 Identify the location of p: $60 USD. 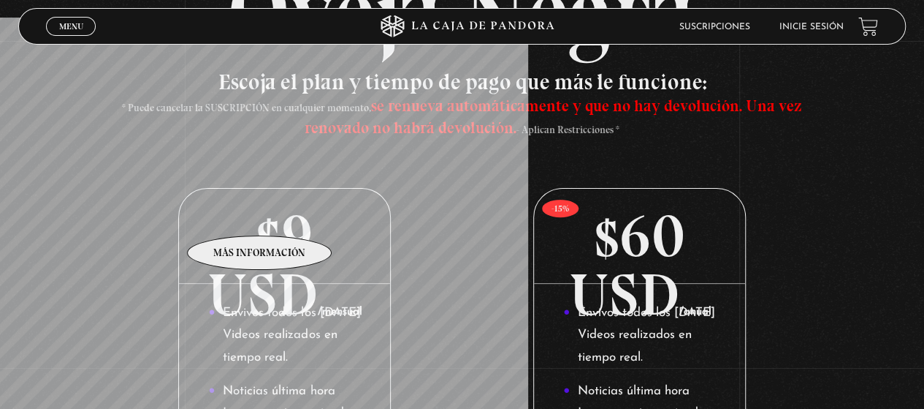
(639, 236).